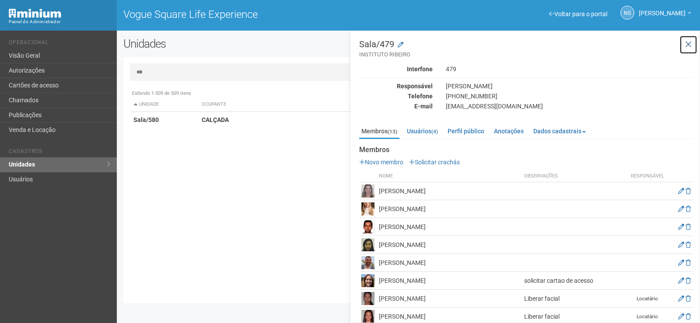 This screenshot has width=700, height=323. What do you see at coordinates (450, 176) in the screenshot?
I see `th: Nome` at bounding box center [450, 176].